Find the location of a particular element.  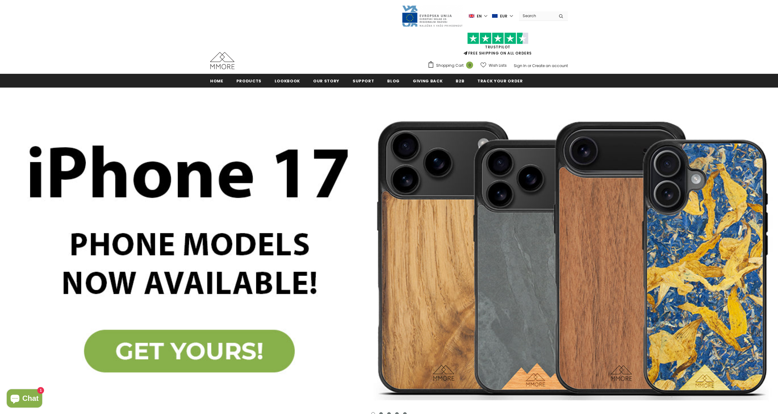

a: Sign In is located at coordinates (520, 65).